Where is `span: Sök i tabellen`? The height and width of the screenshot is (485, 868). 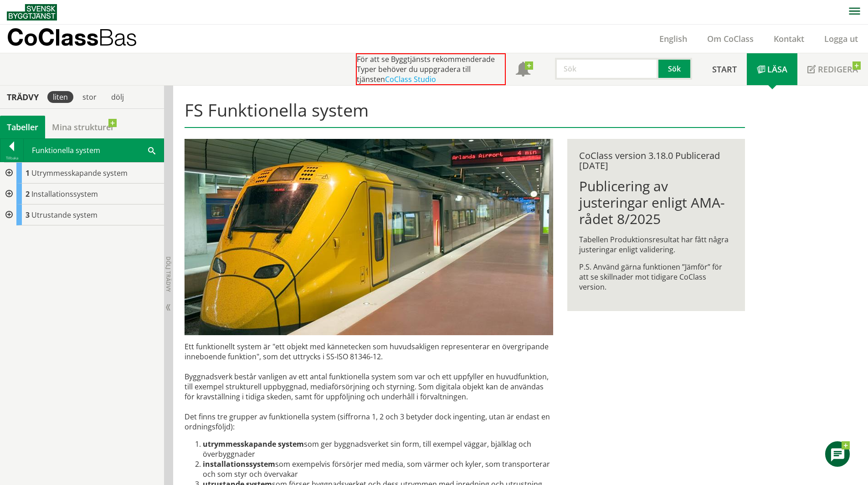 span: Sök i tabellen is located at coordinates (152, 150).